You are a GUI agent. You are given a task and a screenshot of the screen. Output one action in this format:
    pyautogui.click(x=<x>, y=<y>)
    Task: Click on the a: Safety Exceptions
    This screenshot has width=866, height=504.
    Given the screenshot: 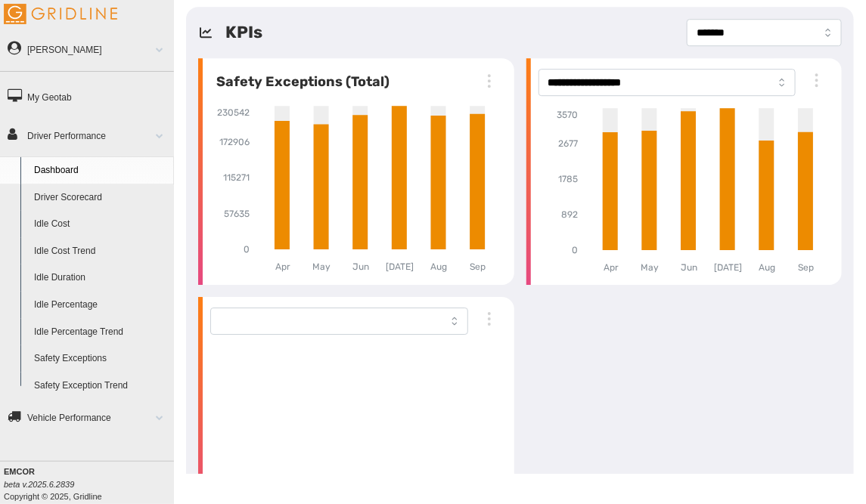 What is the action you would take?
    pyautogui.click(x=100, y=359)
    